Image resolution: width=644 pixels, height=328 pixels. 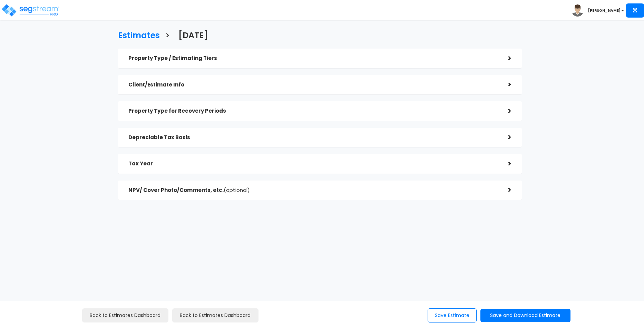 I want to click on h5: Client/Estimate Info, so click(x=313, y=85).